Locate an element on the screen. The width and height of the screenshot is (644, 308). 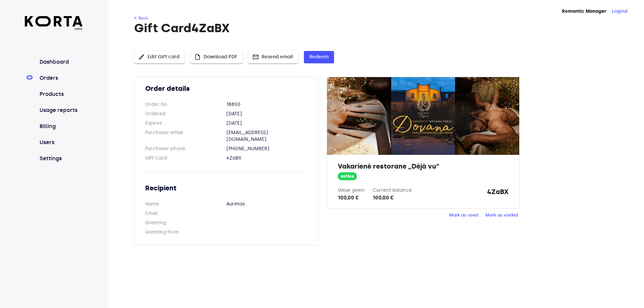
button: Download PDF is located at coordinates (216, 57).